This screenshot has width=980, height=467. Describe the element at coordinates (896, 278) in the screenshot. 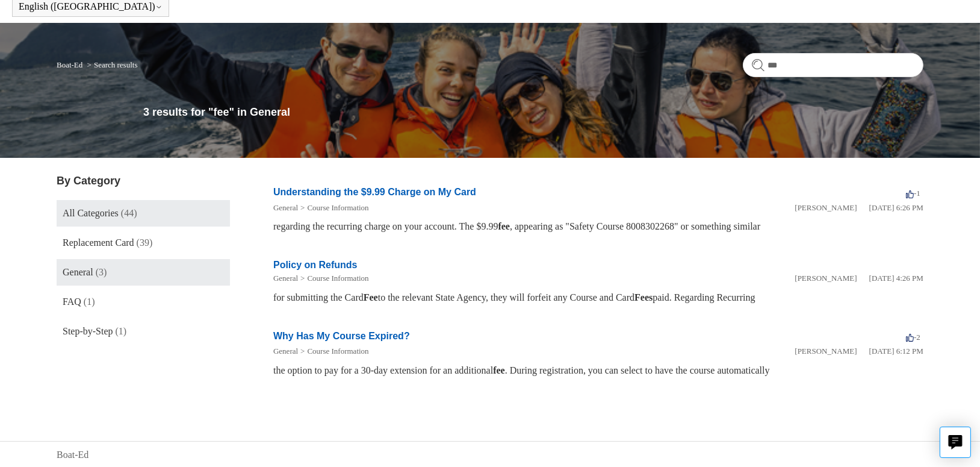

I see `time: 01/29/2024, 16:26` at that location.